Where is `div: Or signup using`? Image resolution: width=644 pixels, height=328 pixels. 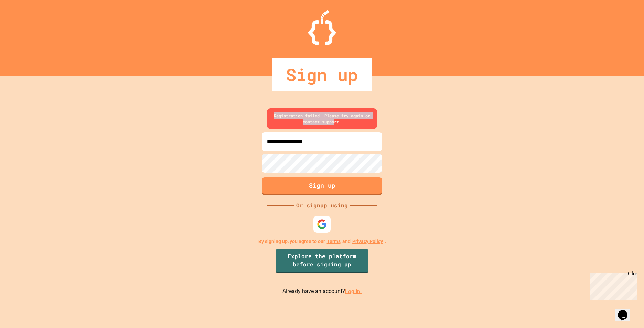 div: Or signup using is located at coordinates (322, 205).